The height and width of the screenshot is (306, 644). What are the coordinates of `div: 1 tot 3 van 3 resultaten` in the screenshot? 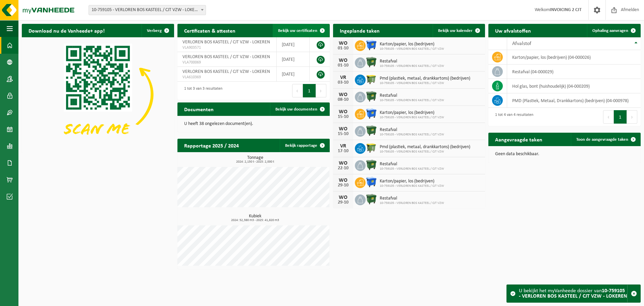 It's located at (201, 91).